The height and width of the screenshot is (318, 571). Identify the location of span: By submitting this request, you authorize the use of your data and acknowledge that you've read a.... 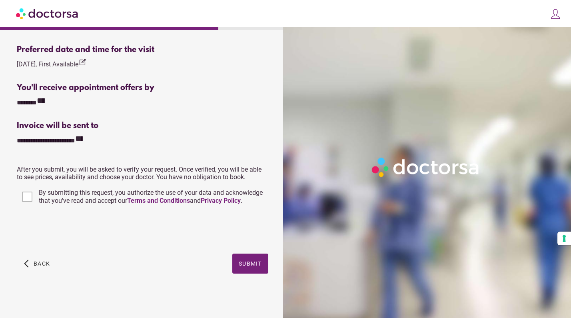
(151, 196).